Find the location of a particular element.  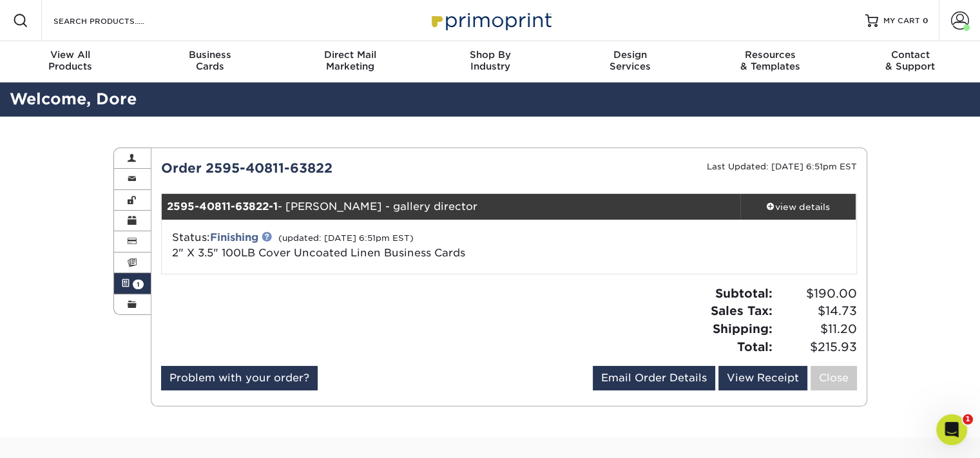

input: SEARCH PRODUCTS..... is located at coordinates (114, 20).